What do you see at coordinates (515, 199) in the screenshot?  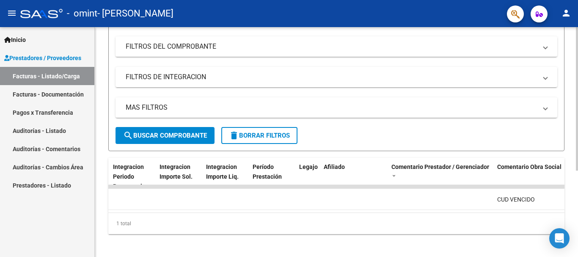 I see `span: CUD VENCIDO` at bounding box center [515, 199].